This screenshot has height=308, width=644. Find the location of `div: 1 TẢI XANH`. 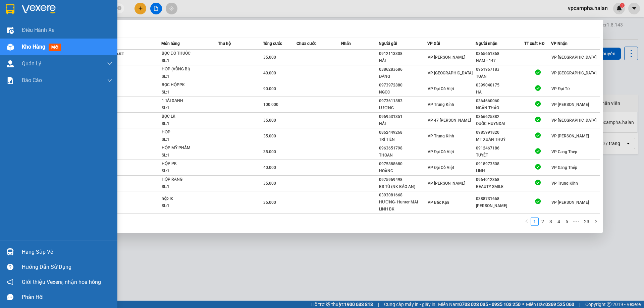

div: 1 TẢI XANH is located at coordinates (187, 101).